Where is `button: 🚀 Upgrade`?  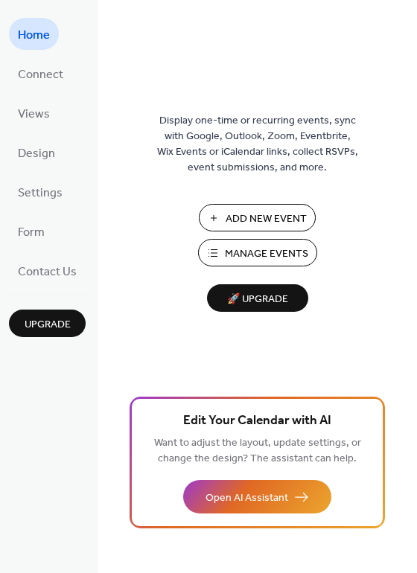 button: 🚀 Upgrade is located at coordinates (257, 298).